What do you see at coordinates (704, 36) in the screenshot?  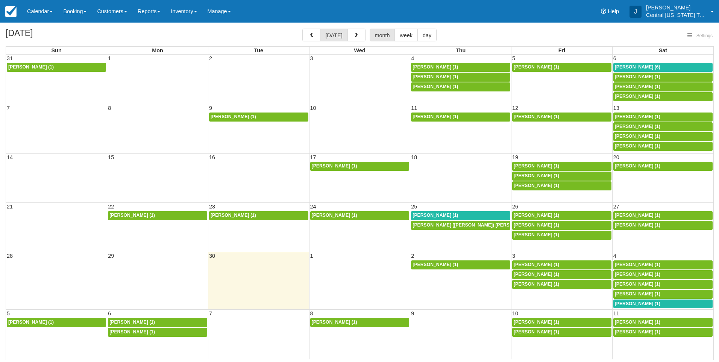 I see `span: Settings` at bounding box center [704, 36].